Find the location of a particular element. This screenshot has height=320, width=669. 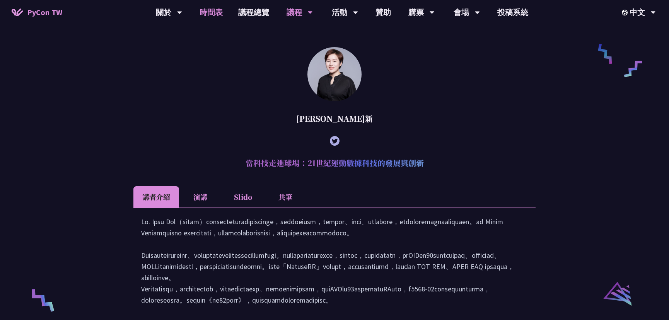

li: Slido is located at coordinates (243, 197).